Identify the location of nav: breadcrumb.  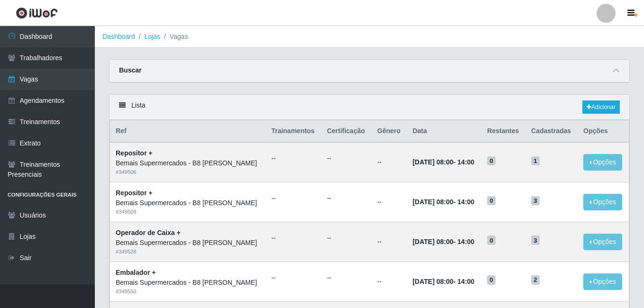
(369, 37).